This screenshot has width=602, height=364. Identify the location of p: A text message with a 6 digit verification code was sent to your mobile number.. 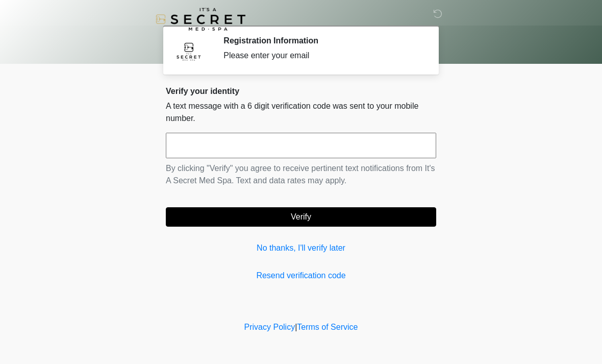
(301, 113).